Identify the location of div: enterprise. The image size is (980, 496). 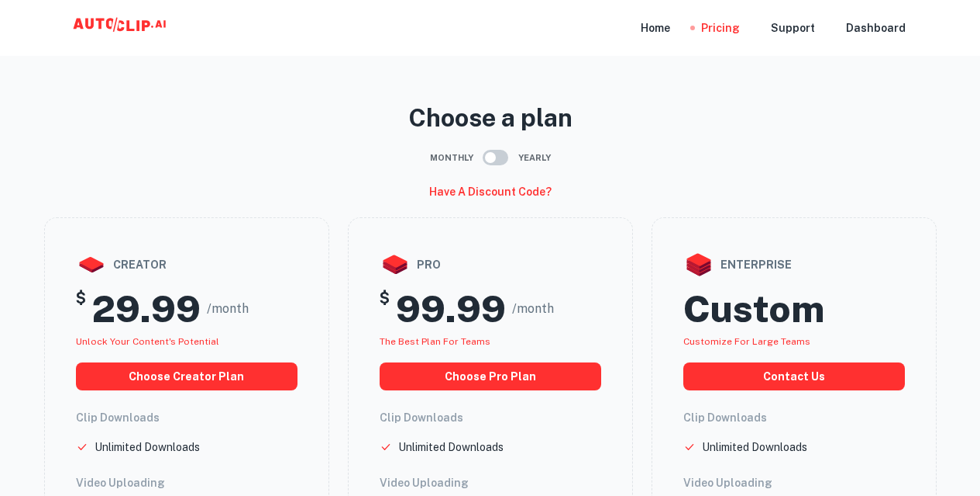
(794, 264).